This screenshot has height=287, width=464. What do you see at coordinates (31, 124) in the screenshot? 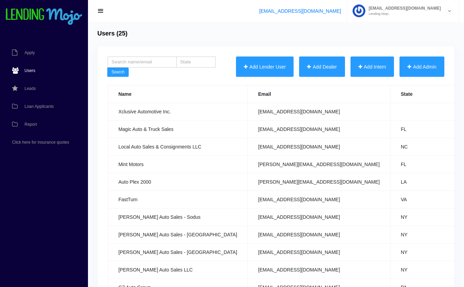
I see `span: Report` at bounding box center [31, 124].